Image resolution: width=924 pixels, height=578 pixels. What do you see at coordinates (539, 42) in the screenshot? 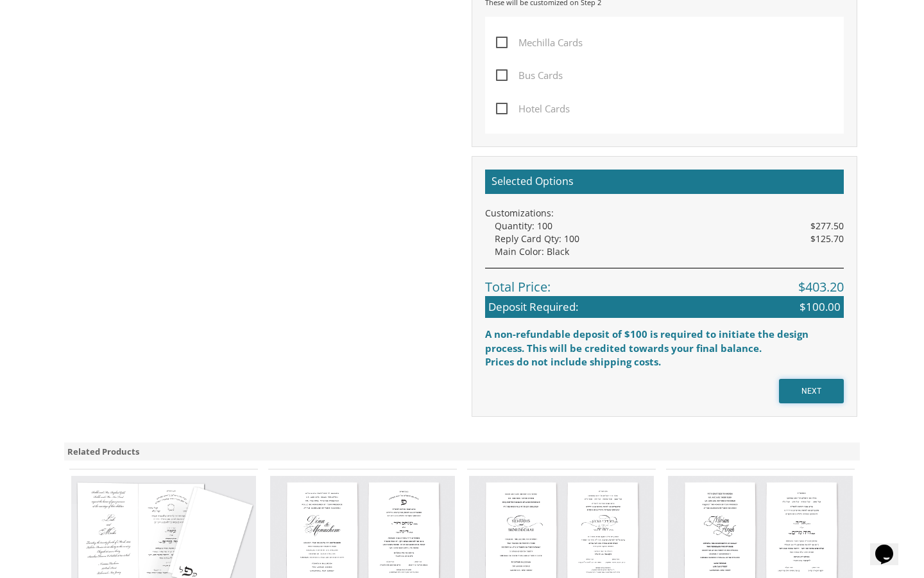
I see `span: Mechilla Cards` at bounding box center [539, 42].